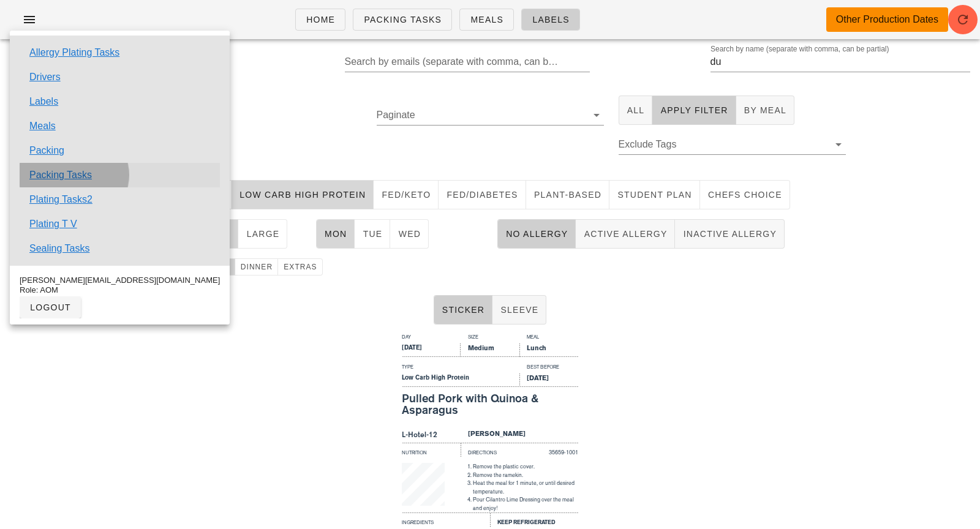  I want to click on span: Meals, so click(486, 20).